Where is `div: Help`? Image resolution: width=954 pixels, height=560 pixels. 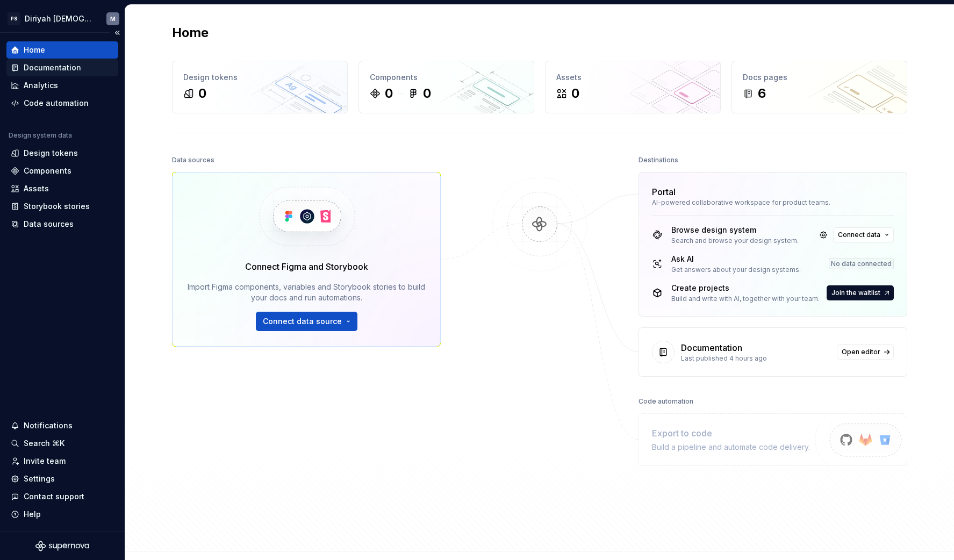 div: Help is located at coordinates (32, 515).